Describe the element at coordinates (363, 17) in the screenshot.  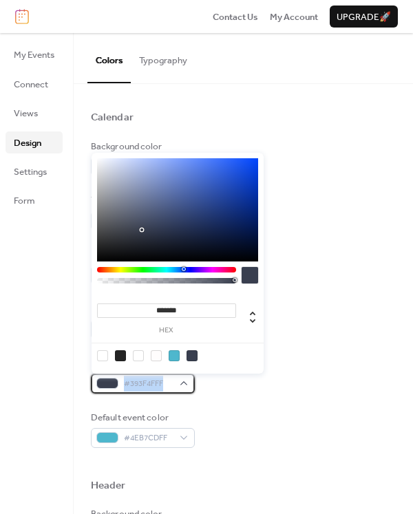
I see `span: Upgrade 🚀` at that location.